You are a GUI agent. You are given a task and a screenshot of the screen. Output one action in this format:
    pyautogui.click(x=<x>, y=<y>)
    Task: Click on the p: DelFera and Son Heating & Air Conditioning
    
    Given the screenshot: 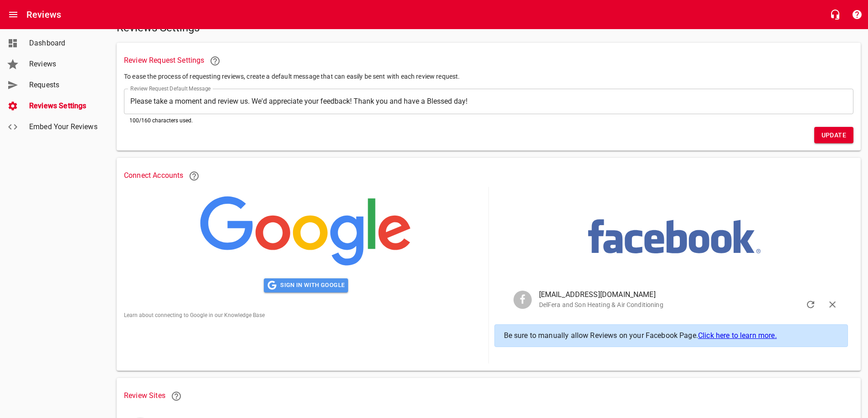 What is the action you would take?
    pyautogui.click(x=681, y=305)
    